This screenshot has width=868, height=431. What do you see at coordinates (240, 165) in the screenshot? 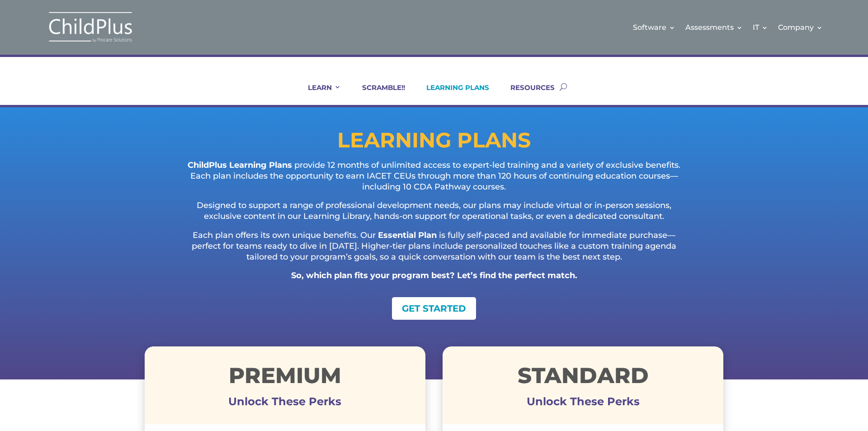
I see `strong: ChildPlus Learning Plans` at bounding box center [240, 165].